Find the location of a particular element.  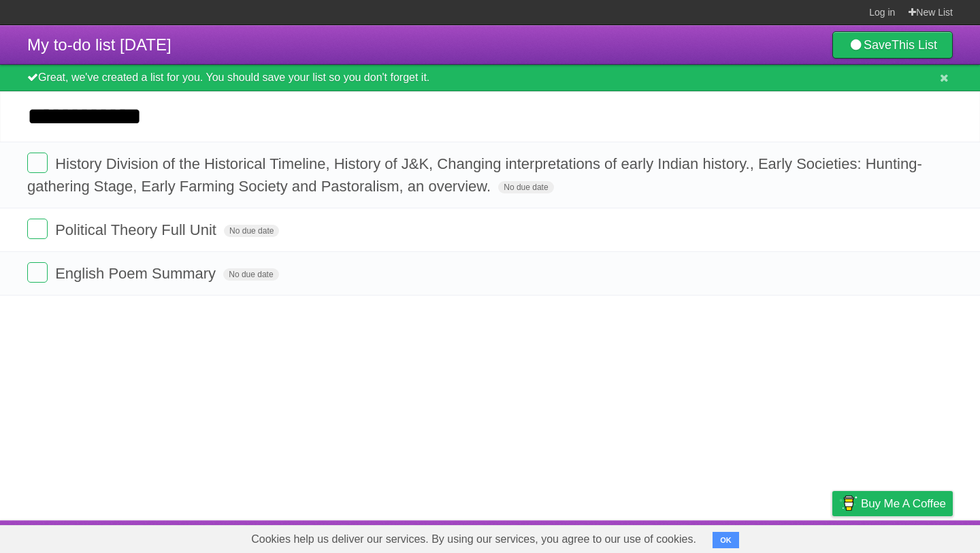

span: Political Theory Full Unit is located at coordinates (137, 229).